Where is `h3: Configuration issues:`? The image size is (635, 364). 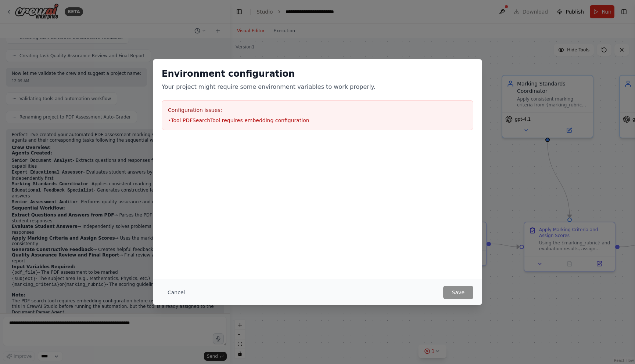 h3: Configuration issues: is located at coordinates (317, 110).